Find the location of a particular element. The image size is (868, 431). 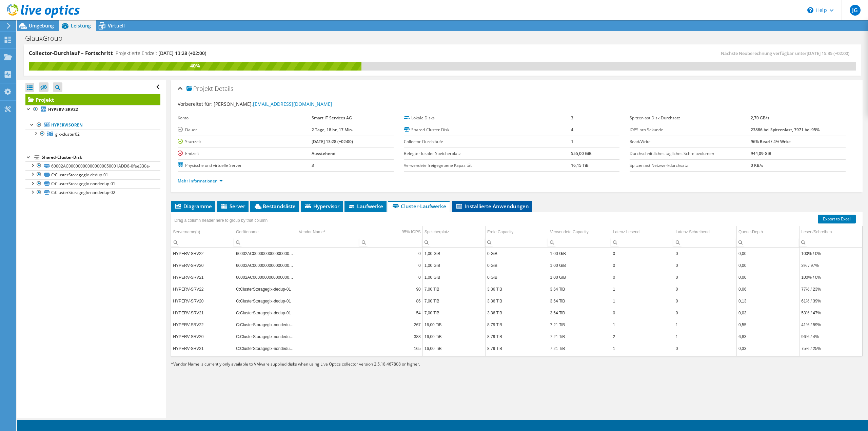

b: 16,15 TiB is located at coordinates (580, 165).